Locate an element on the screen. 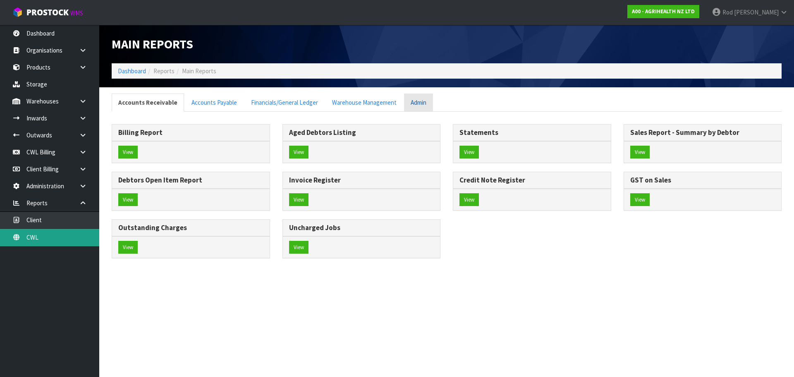 The width and height of the screenshot is (794, 377). a: Accounts Payable is located at coordinates (214, 102).